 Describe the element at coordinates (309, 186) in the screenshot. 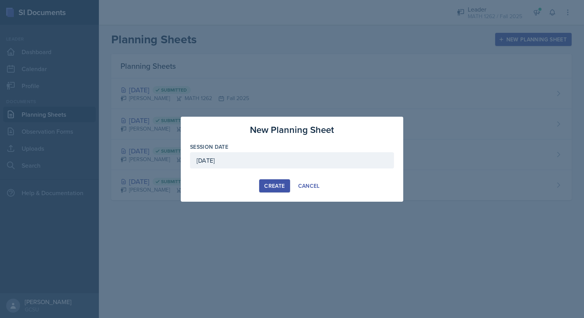

I see `button: Cancel` at that location.